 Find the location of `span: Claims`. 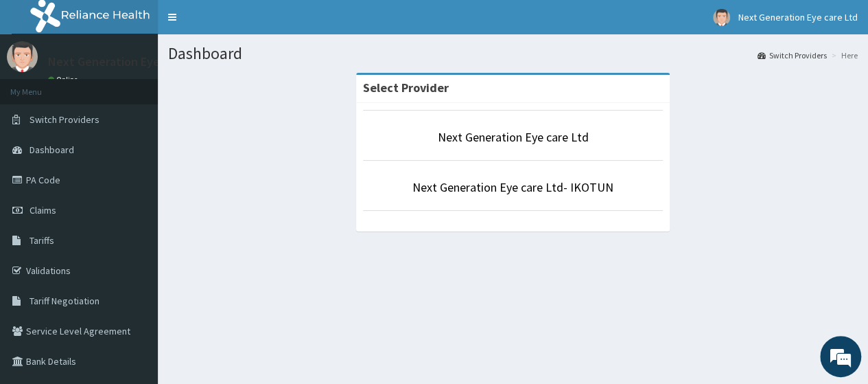

span: Claims is located at coordinates (42, 210).